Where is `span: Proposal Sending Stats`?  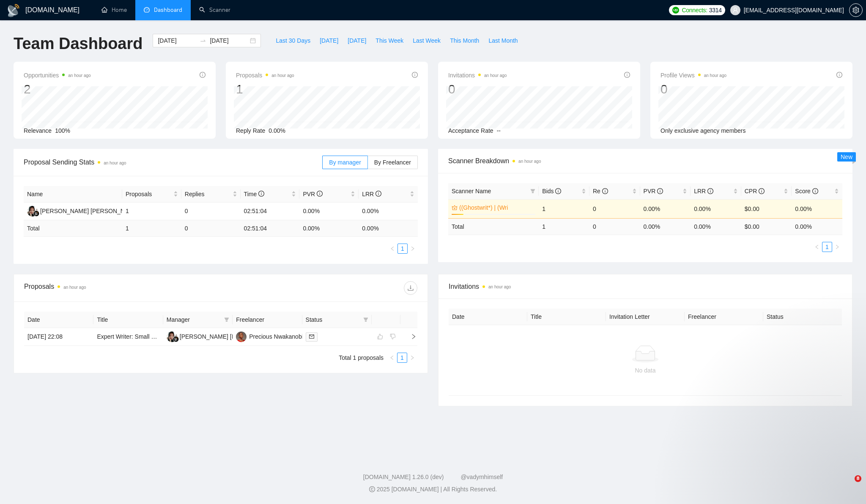 span: Proposal Sending Stats is located at coordinates (173, 162).